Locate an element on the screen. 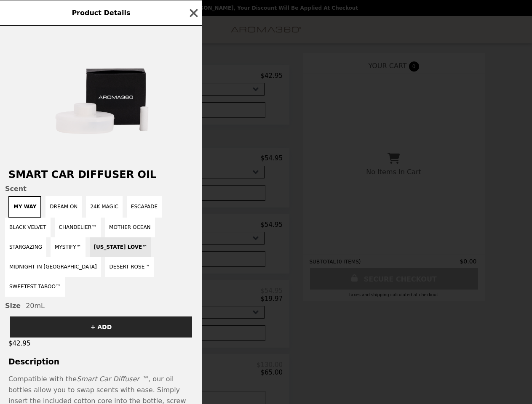  img: My Way / 20mL is located at coordinates (101, 97).